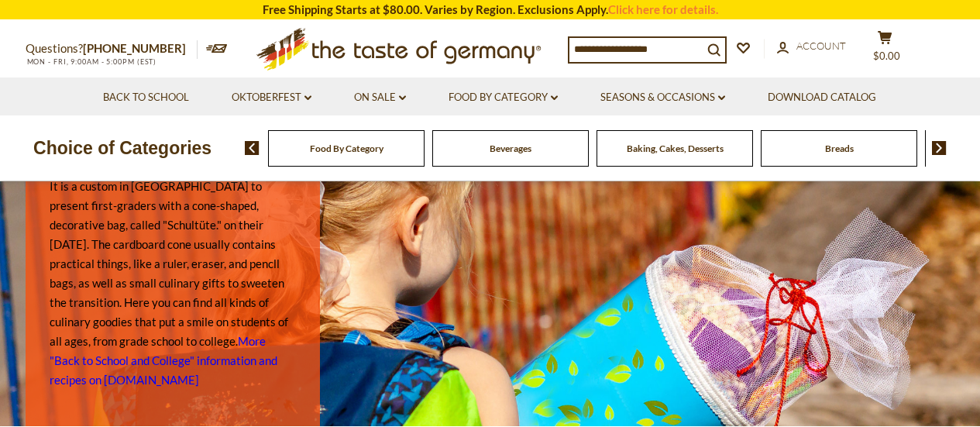 This screenshot has width=980, height=427. I want to click on span: $0.00, so click(886, 56).